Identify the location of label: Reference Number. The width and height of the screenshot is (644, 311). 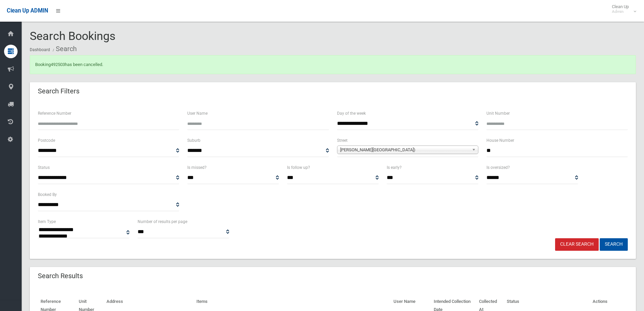
(54, 113).